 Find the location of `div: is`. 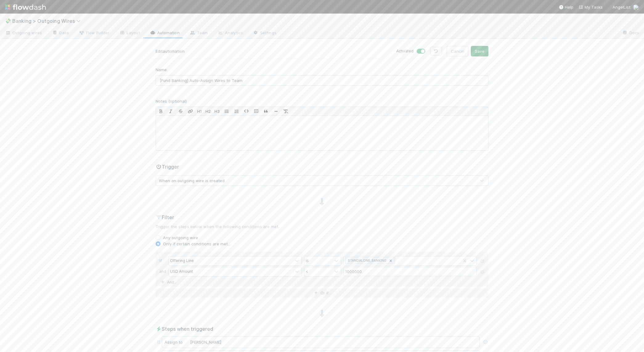

div: is is located at coordinates (307, 261).